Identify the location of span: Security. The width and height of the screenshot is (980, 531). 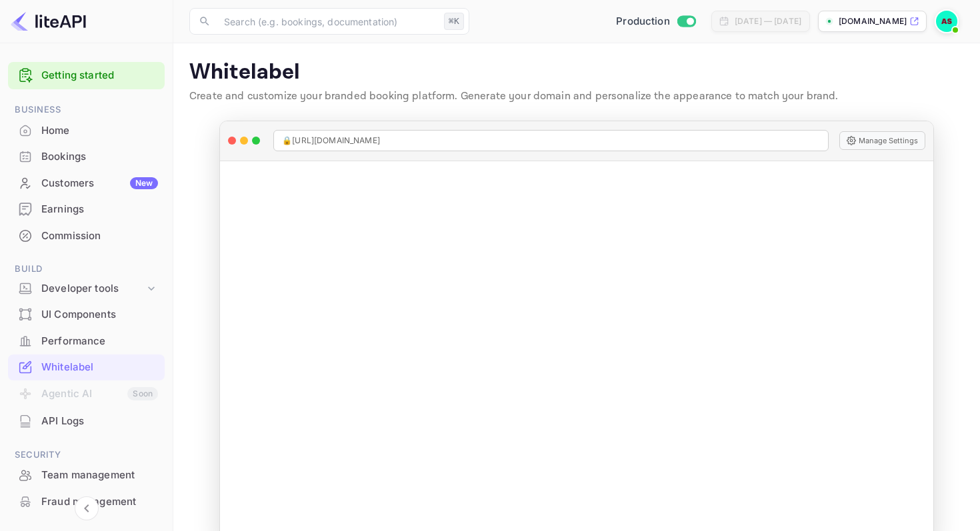
(86, 455).